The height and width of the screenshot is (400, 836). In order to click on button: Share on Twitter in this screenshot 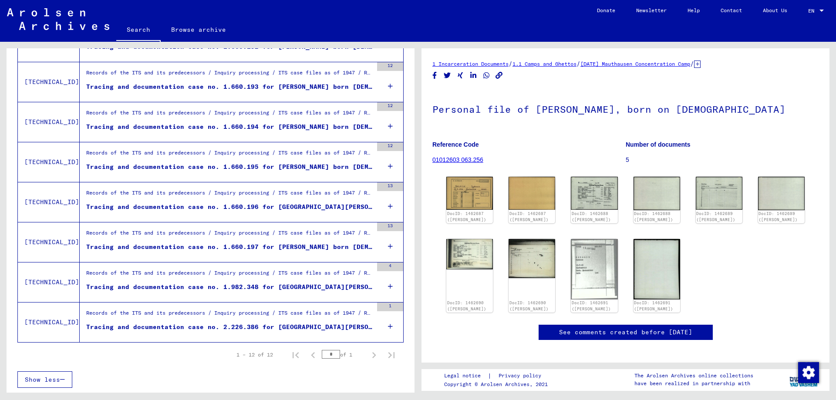, I will do `click(447, 75)`.